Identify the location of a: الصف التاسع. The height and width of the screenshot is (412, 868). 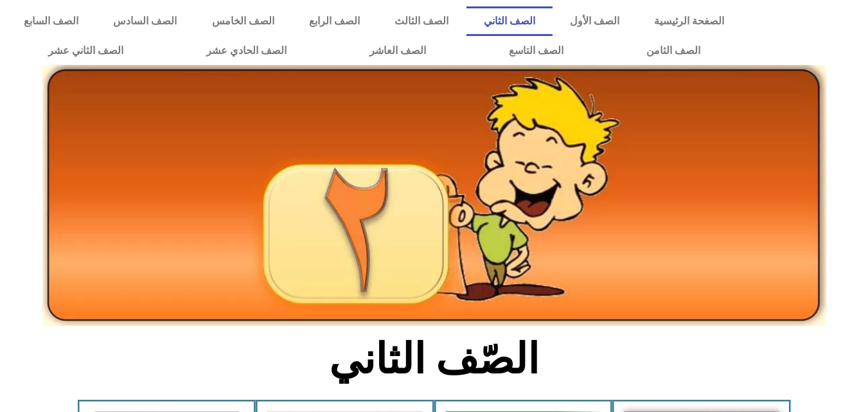
(535, 51).